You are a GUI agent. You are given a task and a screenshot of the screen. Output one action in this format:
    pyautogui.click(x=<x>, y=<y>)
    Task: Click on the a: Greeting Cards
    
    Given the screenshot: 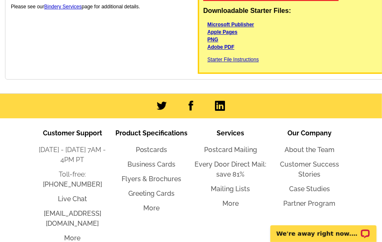 What is the action you would take?
    pyautogui.click(x=152, y=193)
    